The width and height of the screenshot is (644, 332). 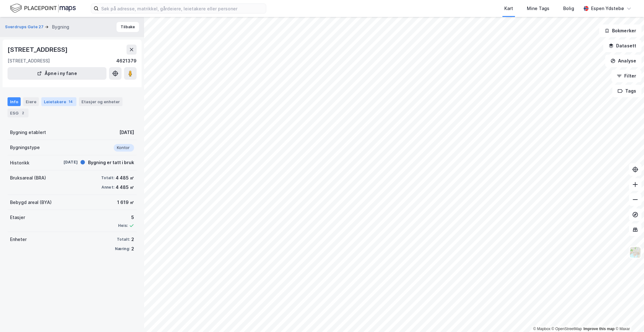 I want to click on div: 14, so click(x=71, y=101).